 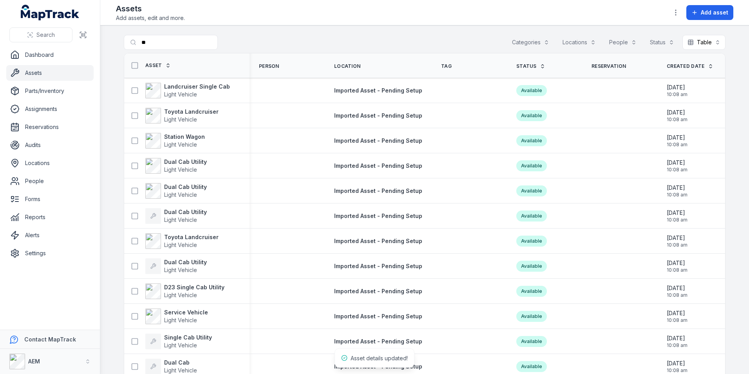 What do you see at coordinates (188, 337) in the screenshot?
I see `strong: Single Cab Utility` at bounding box center [188, 337].